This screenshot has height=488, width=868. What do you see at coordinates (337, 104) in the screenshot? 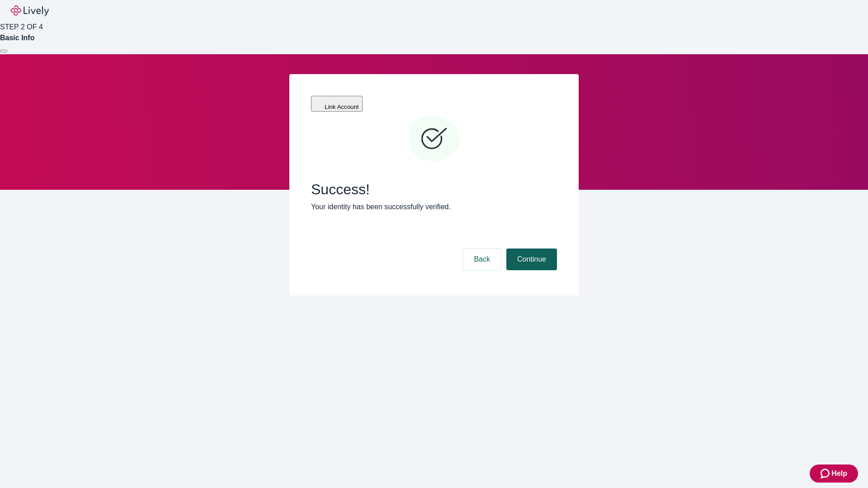
I see `button: Link Account` at bounding box center [337, 104].